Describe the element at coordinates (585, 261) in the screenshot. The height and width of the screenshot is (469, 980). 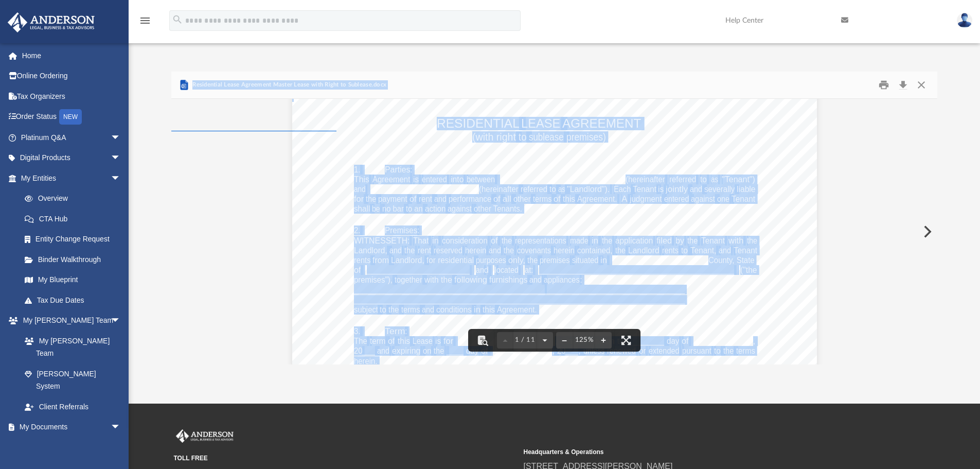
I see `span: situated` at that location.